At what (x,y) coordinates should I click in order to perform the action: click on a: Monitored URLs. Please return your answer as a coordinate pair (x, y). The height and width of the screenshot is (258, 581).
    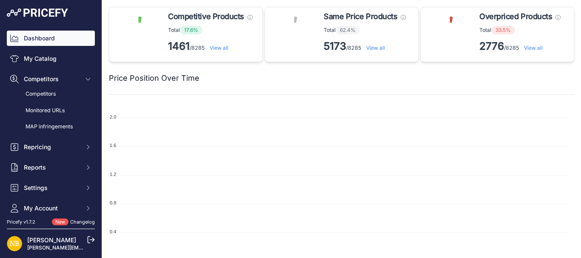
    Looking at the image, I should click on (51, 111).